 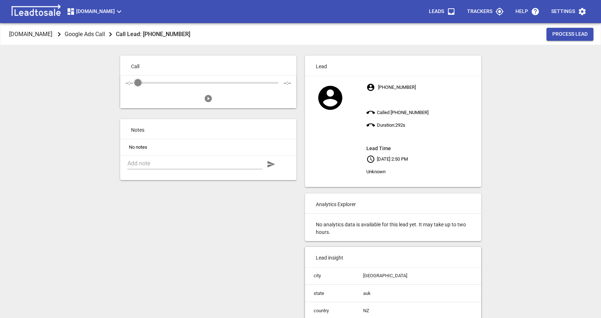 What do you see at coordinates (208, 147) in the screenshot?
I see `li: No notes` at bounding box center [208, 147].